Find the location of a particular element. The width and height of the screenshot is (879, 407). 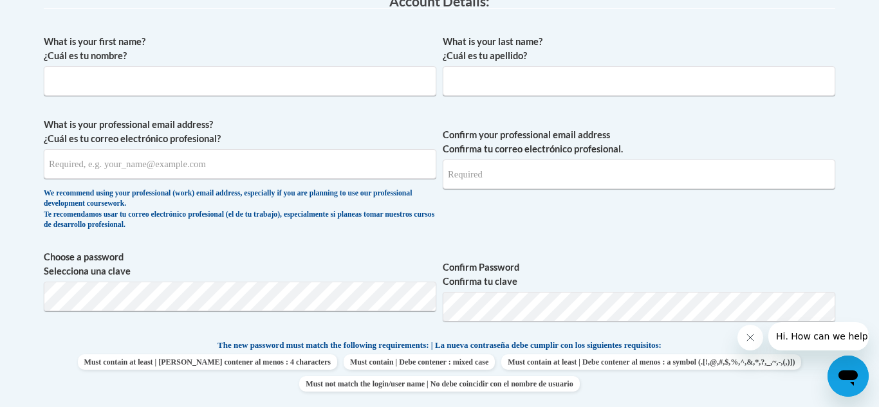

div: We recommend using your professional (work) email address, especially if you are planning to use ... is located at coordinates (240, 210).